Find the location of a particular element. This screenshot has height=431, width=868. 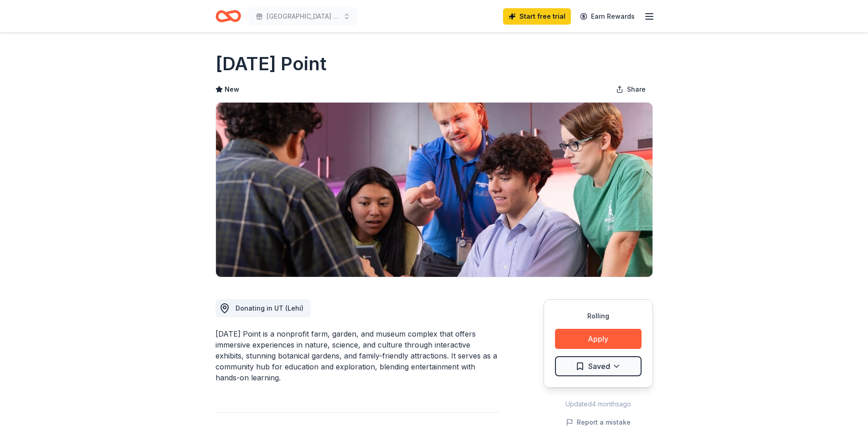

button: Apply is located at coordinates (598, 339).